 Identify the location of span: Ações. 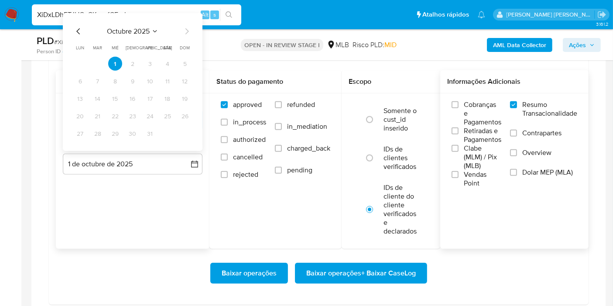
(577, 45).